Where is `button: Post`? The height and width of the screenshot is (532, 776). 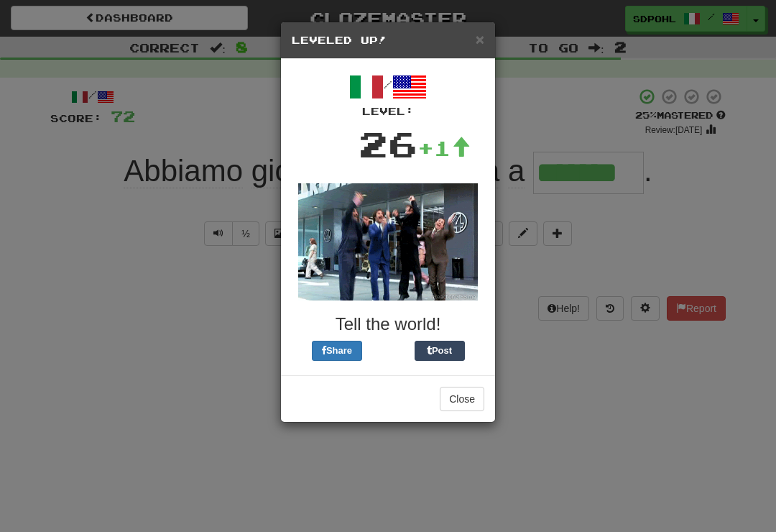
button: Post is located at coordinates (440, 350).